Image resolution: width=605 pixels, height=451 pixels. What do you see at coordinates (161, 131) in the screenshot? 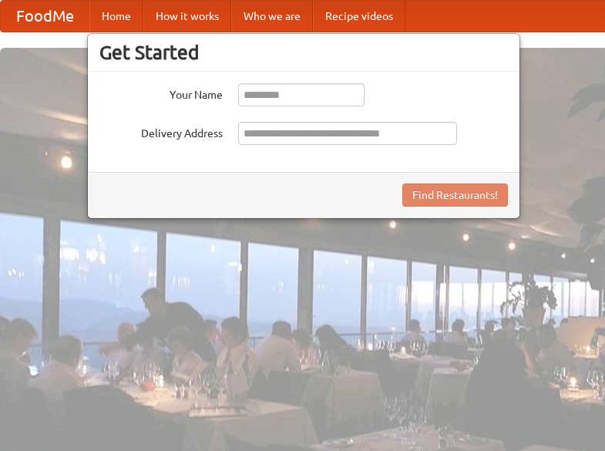
I see `label: Delivery Address` at bounding box center [161, 131].